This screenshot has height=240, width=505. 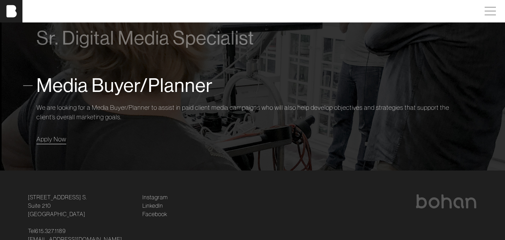 What do you see at coordinates (155, 197) in the screenshot?
I see `a: Instagram` at bounding box center [155, 197].